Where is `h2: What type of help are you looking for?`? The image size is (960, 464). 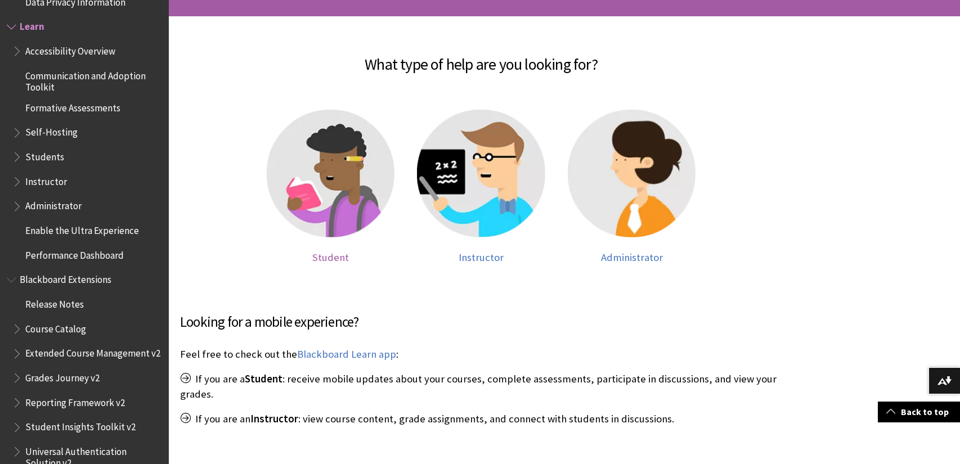
h2: What type of help are you looking for? is located at coordinates (481, 57).